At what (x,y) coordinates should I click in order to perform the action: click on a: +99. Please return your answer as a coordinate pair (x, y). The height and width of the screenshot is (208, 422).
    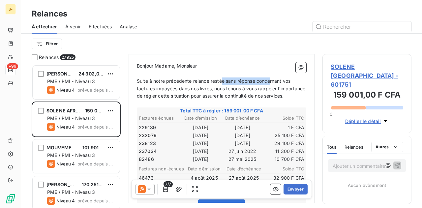
    Looking at the image, I should click on (10, 70).